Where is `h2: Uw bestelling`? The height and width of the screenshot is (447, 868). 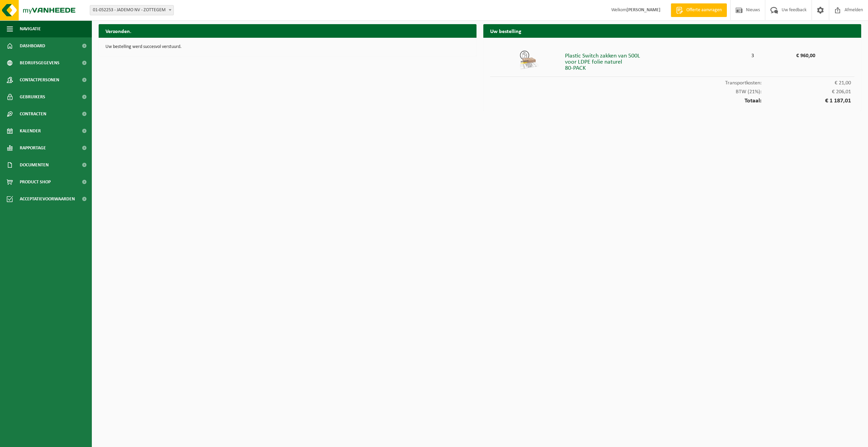
h2: Uw bestelling is located at coordinates (672, 31).